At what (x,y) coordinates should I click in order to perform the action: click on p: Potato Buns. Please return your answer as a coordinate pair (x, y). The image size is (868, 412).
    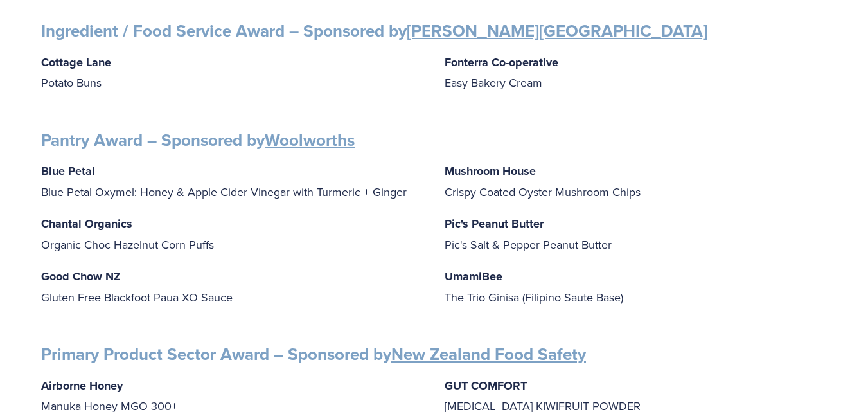
    Looking at the image, I should click on (233, 72).